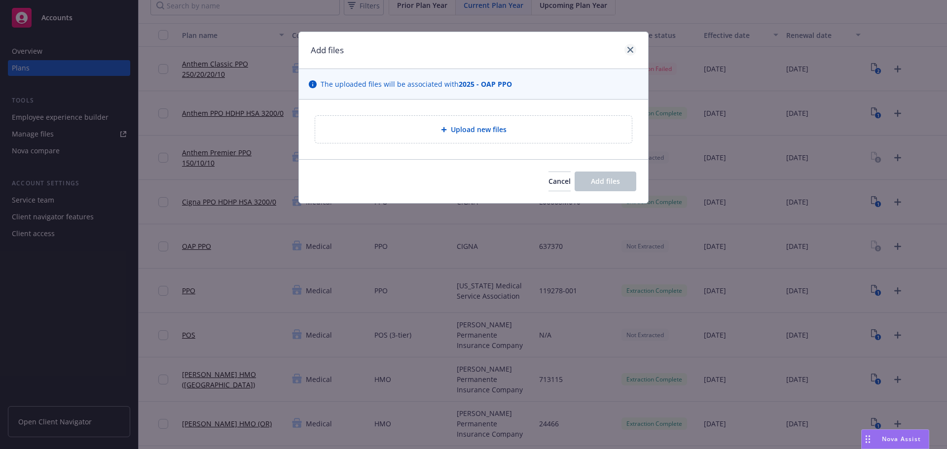 This screenshot has height=449, width=947. What do you see at coordinates (485, 84) in the screenshot?
I see `strong: 2025 - OAP PPO` at bounding box center [485, 84].